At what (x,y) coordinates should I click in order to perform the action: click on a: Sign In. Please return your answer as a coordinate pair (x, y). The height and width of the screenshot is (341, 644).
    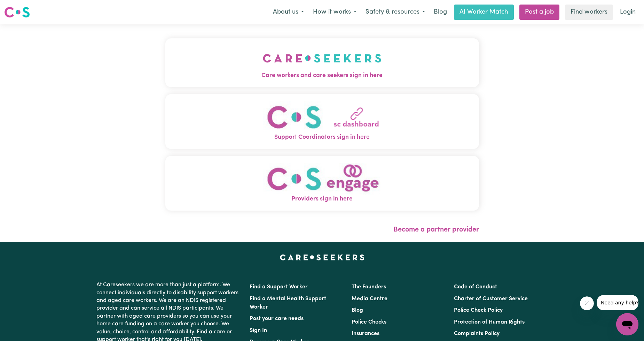
    Looking at the image, I should click on (258, 331).